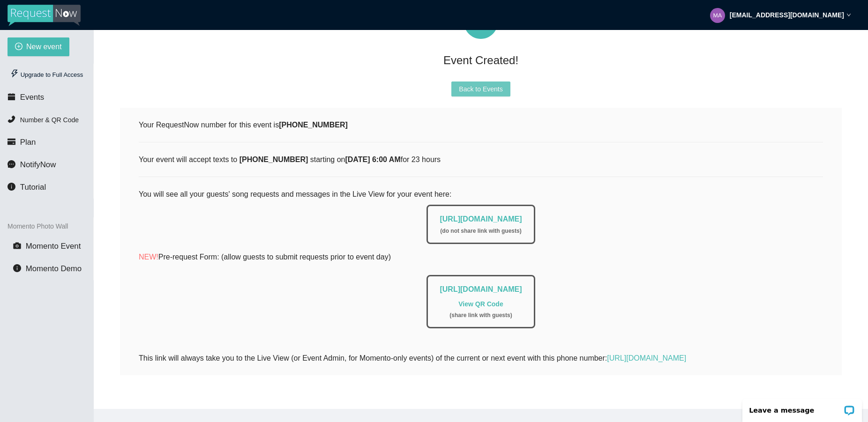  I want to click on p: Leave a message, so click(60, 18).